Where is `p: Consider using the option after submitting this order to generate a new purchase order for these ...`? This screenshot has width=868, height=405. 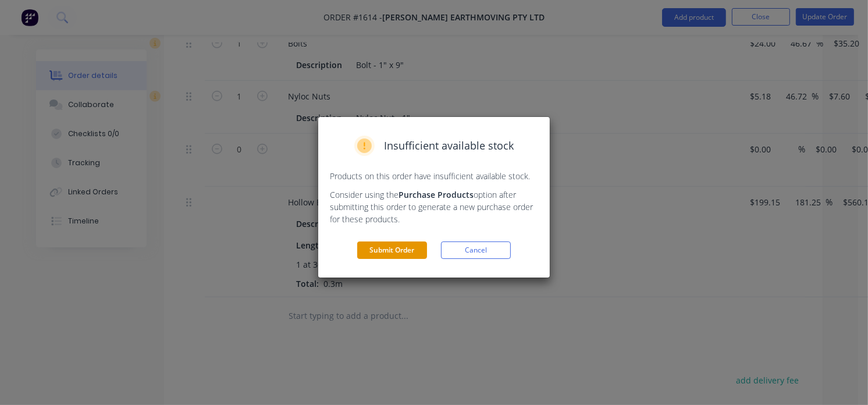
p: Consider using the option after submitting this order to generate a new purchase order for these ... is located at coordinates (434, 206).